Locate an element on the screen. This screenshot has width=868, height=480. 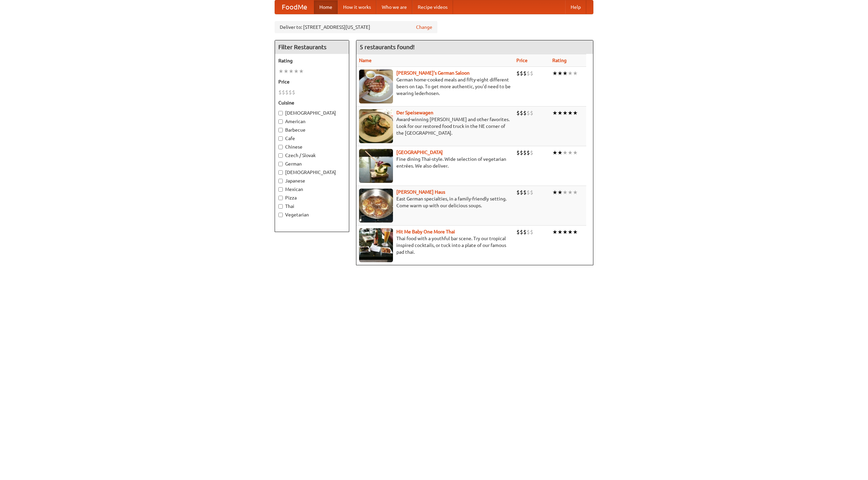
input: Czech / Slovak is located at coordinates (280, 155).